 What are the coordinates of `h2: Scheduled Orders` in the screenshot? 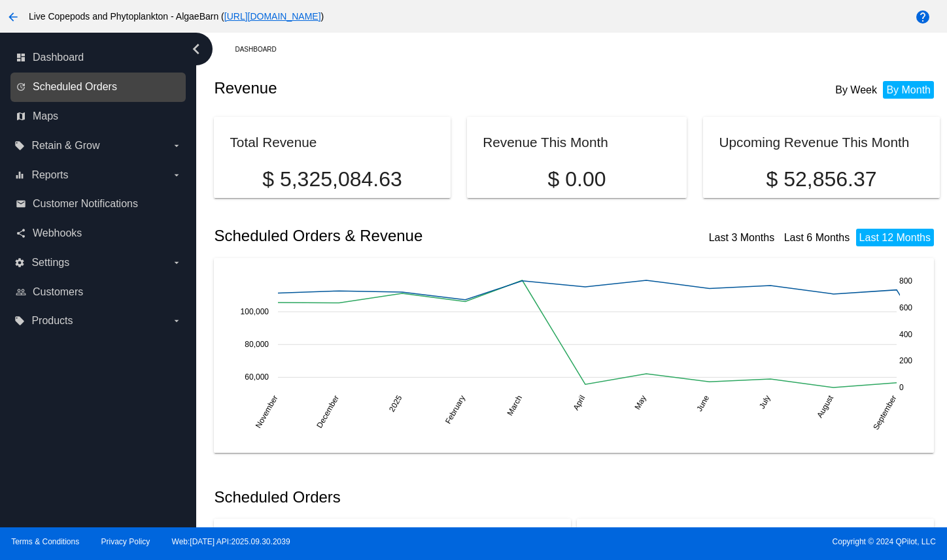 It's located at (395, 497).